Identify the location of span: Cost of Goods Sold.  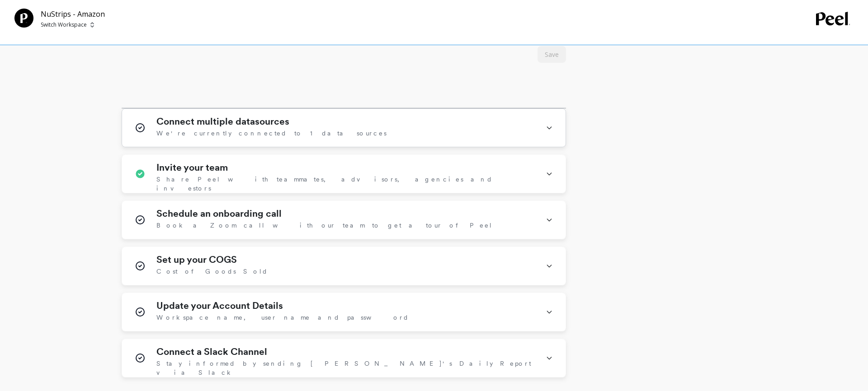
(212, 272).